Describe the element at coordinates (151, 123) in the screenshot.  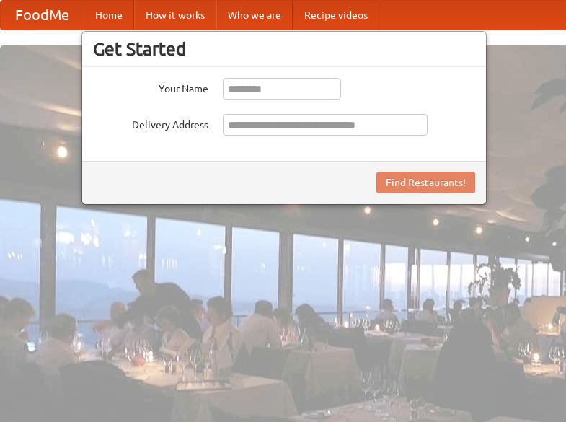
I see `label: Delivery Address` at that location.